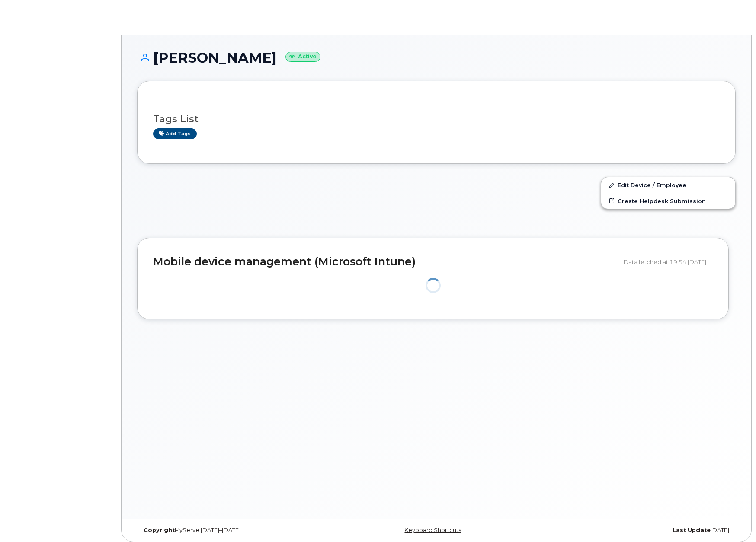  What do you see at coordinates (691, 530) in the screenshot?
I see `strong: Last Update` at bounding box center [691, 530].